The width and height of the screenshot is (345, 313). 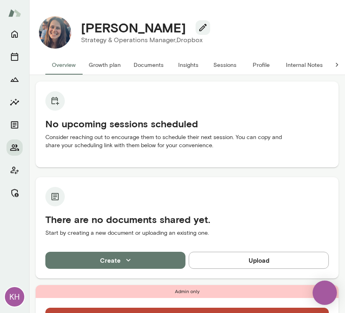 What do you see at coordinates (187, 233) in the screenshot?
I see `p: Start by creating a new document or uploading an existing one.` at bounding box center [187, 233].